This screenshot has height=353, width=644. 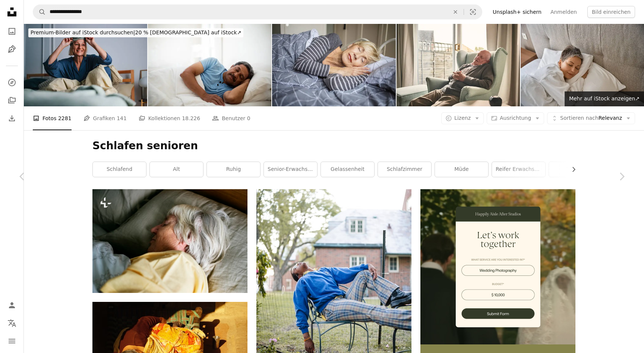 What do you see at coordinates (515, 118) in the screenshot?
I see `button: Ausrichtung` at bounding box center [515, 118].